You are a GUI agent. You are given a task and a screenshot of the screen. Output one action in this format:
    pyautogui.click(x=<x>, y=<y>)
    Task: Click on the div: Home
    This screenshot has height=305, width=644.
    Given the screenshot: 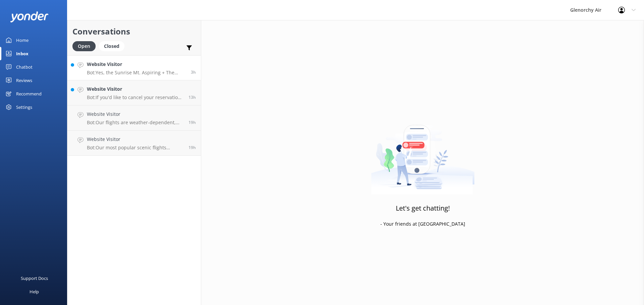 What is the action you would take?
    pyautogui.click(x=22, y=40)
    